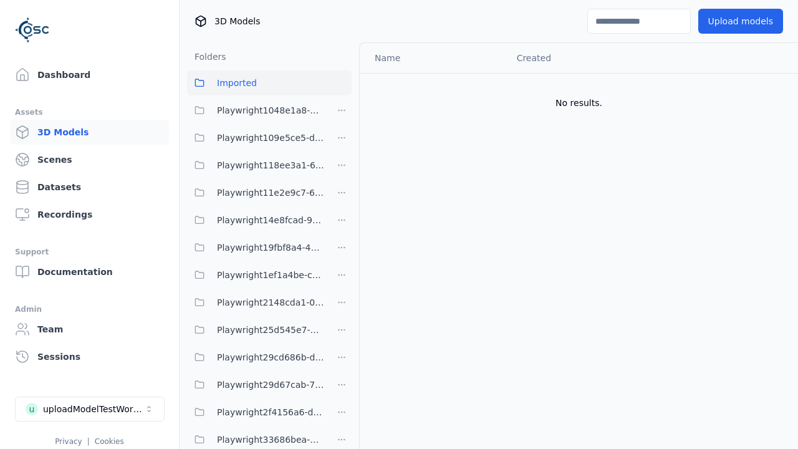 The image size is (798, 449). What do you see at coordinates (578, 103) in the screenshot?
I see `td: No results.` at bounding box center [578, 103].